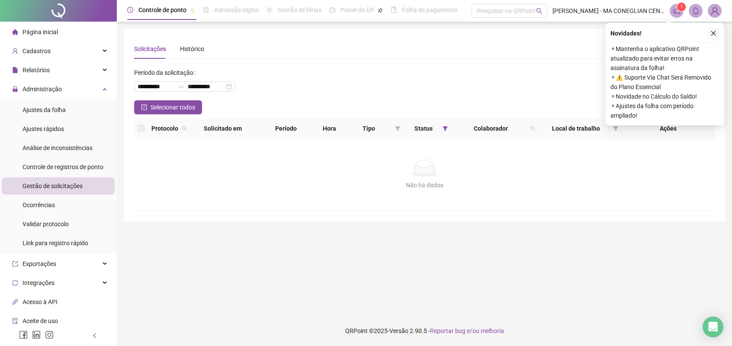  Describe the element at coordinates (162, 10) in the screenshot. I see `span: Controle de ponto` at that location.